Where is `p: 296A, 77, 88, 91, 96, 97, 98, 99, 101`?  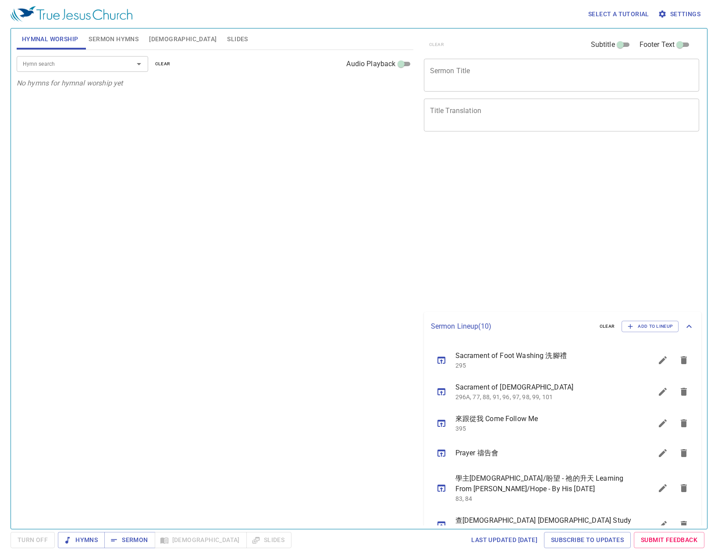 p: 296A, 77, 88, 91, 96, 97, 98, 99, 101 is located at coordinates (543, 397).